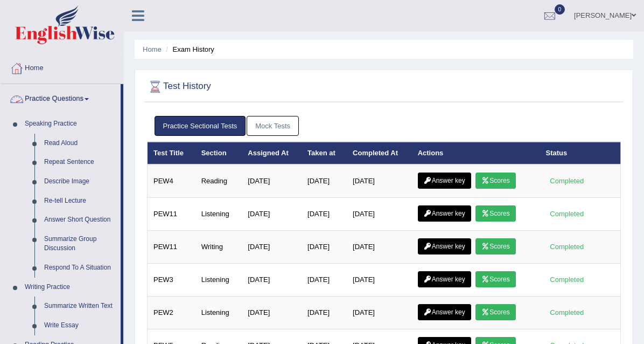 The width and height of the screenshot is (644, 344). What do you see at coordinates (80, 326) in the screenshot?
I see `a: Write Essay` at bounding box center [80, 326].